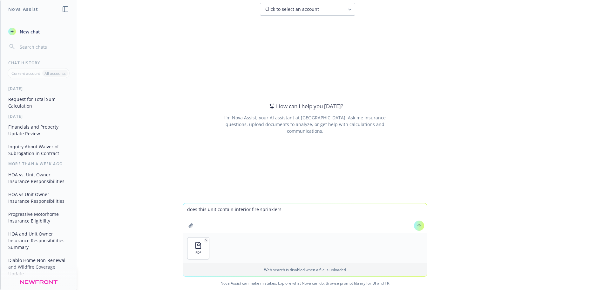 The image size is (610, 290). I want to click on p: Current account, so click(26, 73).